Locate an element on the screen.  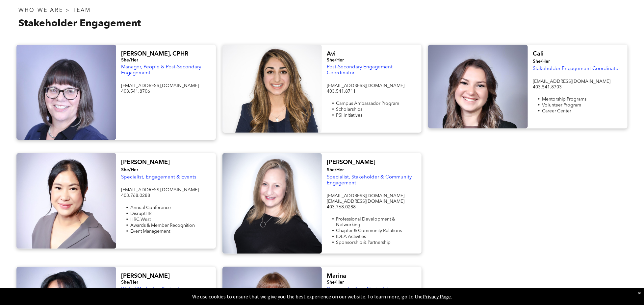
span: Mentorship Programs is located at coordinates (564, 99).